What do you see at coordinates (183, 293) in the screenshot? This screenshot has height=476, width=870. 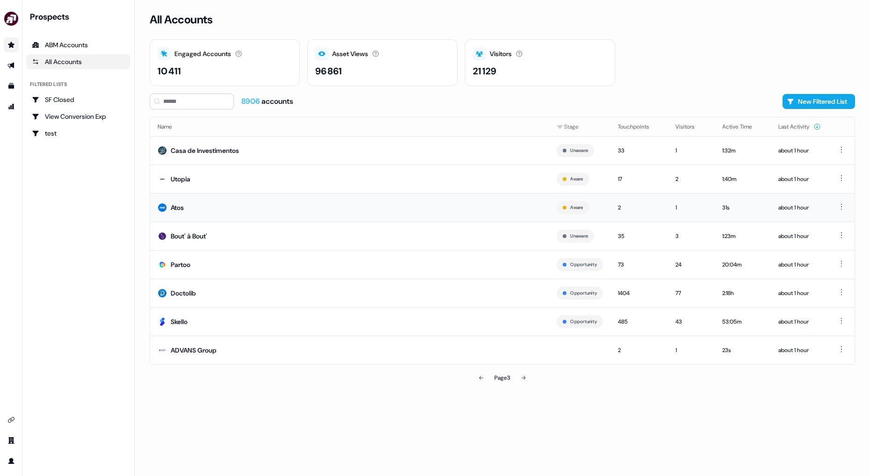 I see `div: Doctolib` at bounding box center [183, 293].